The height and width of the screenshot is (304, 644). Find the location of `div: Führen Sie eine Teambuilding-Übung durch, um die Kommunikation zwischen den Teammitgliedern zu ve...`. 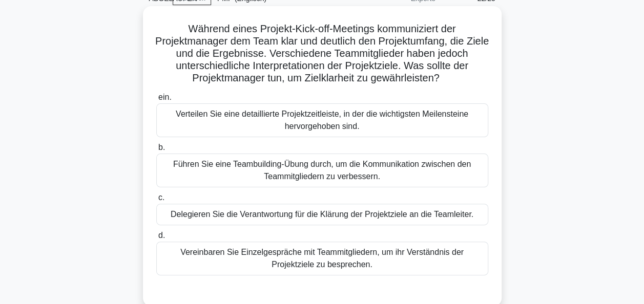

div: Führen Sie eine Teambuilding-Übung durch, um die Kommunikation zwischen den Teammitgliedern zu ve... is located at coordinates (323, 171).